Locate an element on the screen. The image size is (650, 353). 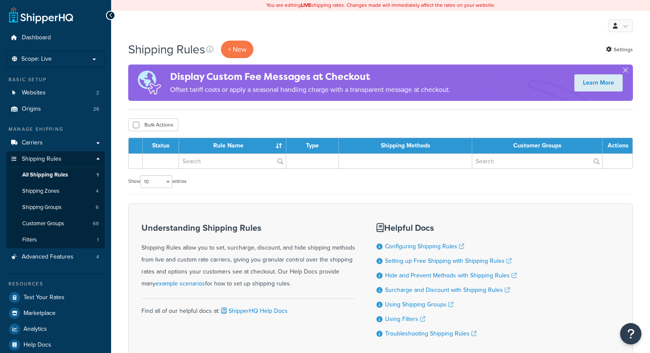
span: 26 is located at coordinates (96, 109).